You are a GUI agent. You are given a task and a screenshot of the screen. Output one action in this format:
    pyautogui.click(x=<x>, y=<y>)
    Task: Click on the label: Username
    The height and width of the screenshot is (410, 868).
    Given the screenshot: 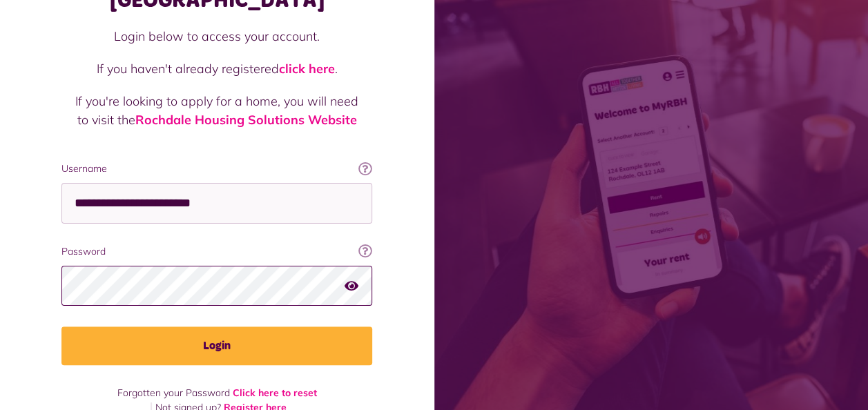 What is the action you would take?
    pyautogui.click(x=217, y=168)
    